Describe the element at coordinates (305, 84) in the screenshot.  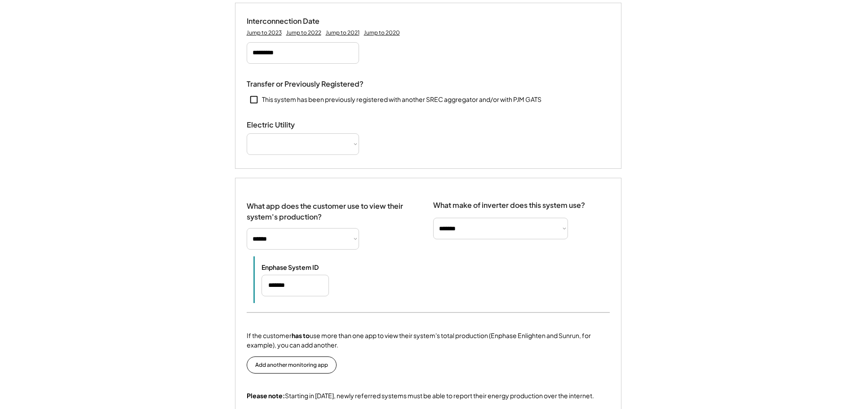
I see `div: Transfer or Previously Registered?` at that location.